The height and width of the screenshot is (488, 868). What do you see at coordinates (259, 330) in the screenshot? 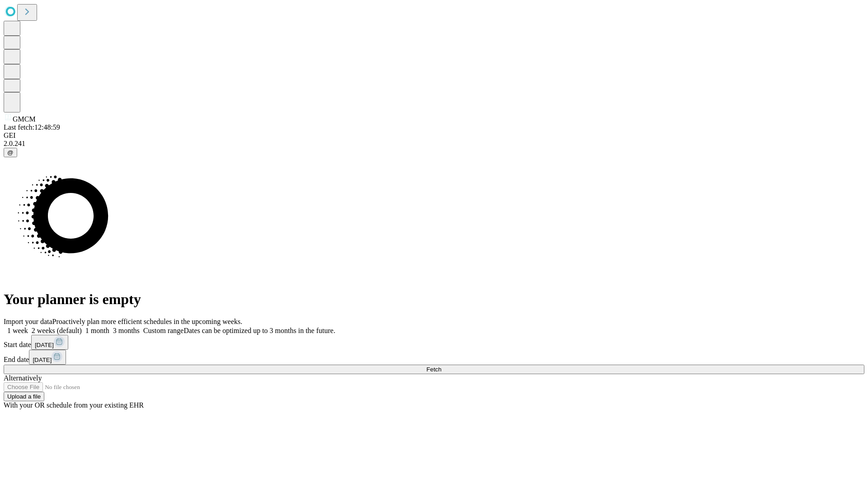
I see `span: Dates can be optimized up to 3 months in the future.` at bounding box center [259, 330].